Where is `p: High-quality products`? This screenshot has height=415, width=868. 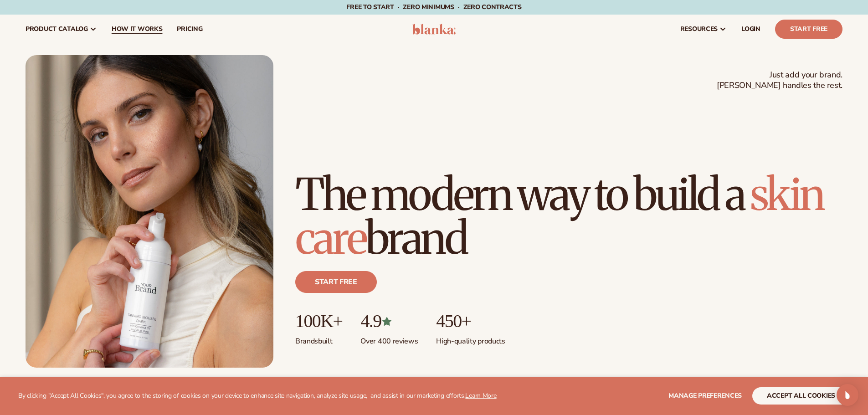 p: High-quality products is located at coordinates (470, 338).